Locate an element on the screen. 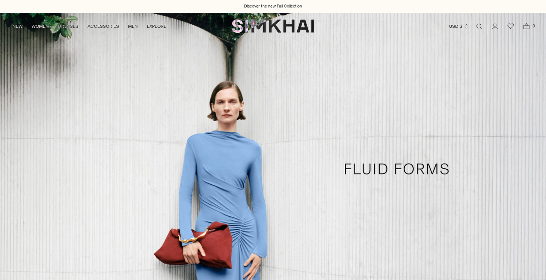  a: Discover the new Fall Collection is located at coordinates (273, 6).